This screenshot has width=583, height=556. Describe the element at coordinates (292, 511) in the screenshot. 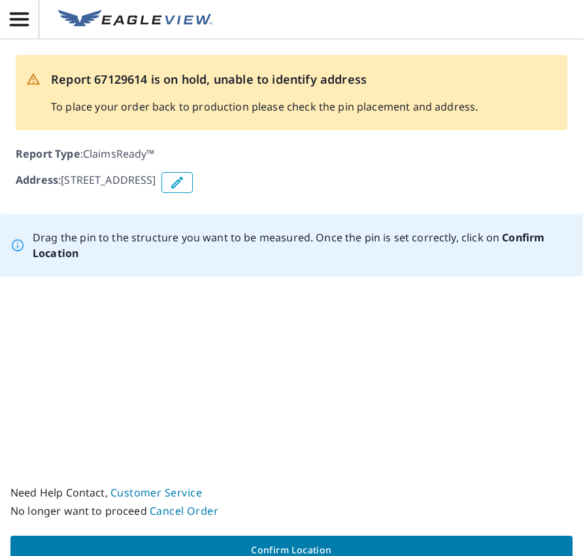

I see `p: No longer want to proceed` at that location.